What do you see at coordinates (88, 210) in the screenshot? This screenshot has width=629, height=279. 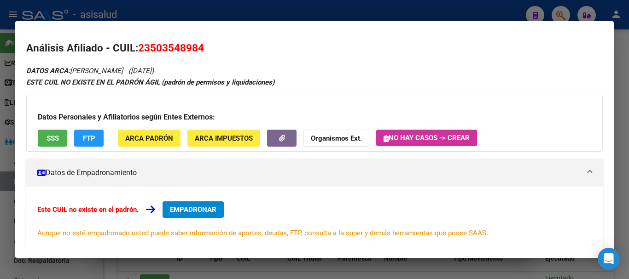 I see `strong: Este CUIL no existe en el padrón.` at bounding box center [88, 210].